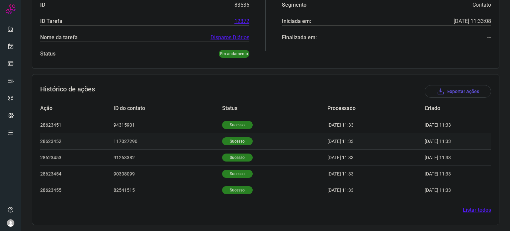 Image resolution: width=510 pixels, height=231 pixels. Describe the element at coordinates (168, 125) in the screenshot. I see `td: 94315901` at that location.